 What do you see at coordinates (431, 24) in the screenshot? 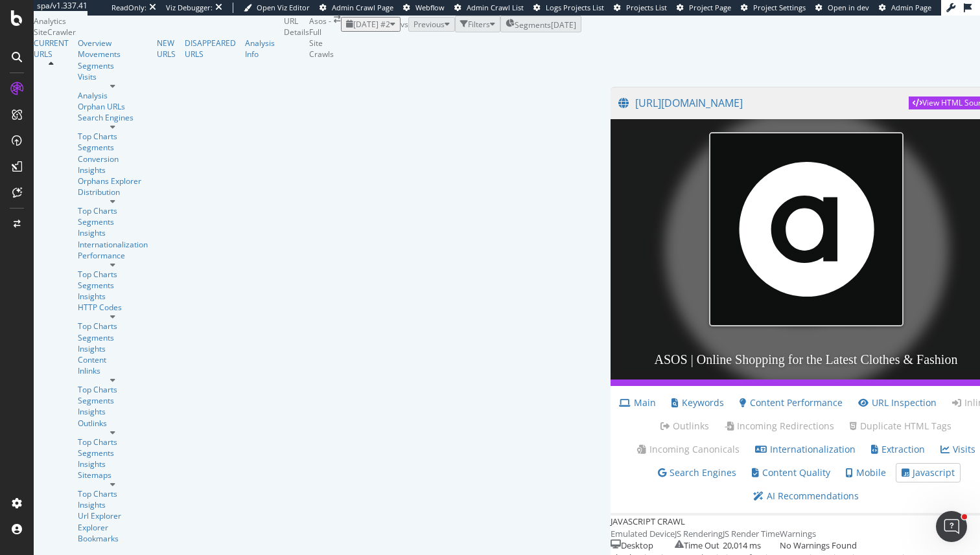
I see `button: Previous` at bounding box center [431, 24].